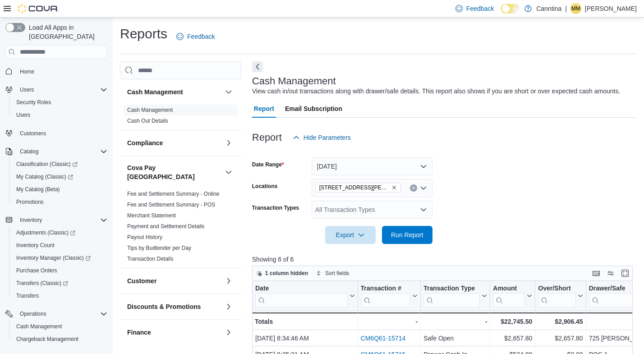 This screenshot has height=354, width=644. I want to click on button: Promotions, so click(60, 202).